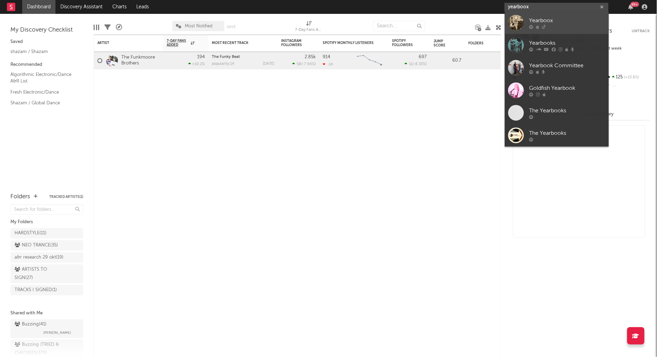 The height and width of the screenshot is (357, 657). What do you see at coordinates (327, 57) in the screenshot?
I see `div: 914` at bounding box center [327, 57].